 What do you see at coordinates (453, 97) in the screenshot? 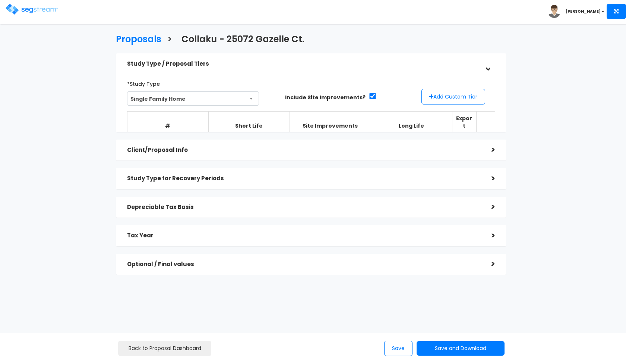
I see `button: Add Custom Tier` at bounding box center [453, 97].